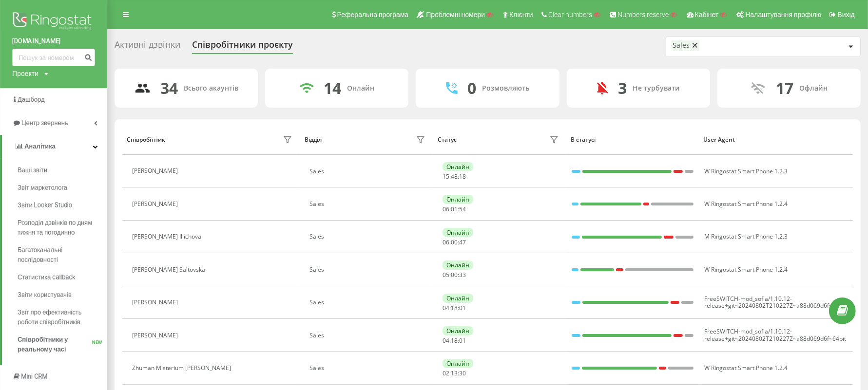 The width and height of the screenshot is (868, 390). What do you see at coordinates (332, 88) in the screenshot?
I see `div: 14` at bounding box center [332, 88].